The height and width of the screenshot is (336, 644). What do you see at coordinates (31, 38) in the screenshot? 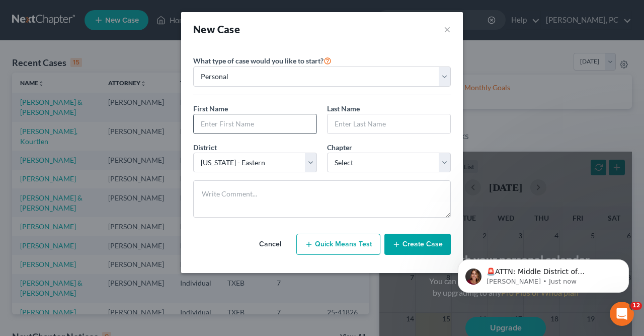
I see `img: Profile image for Katie` at bounding box center [31, 38].